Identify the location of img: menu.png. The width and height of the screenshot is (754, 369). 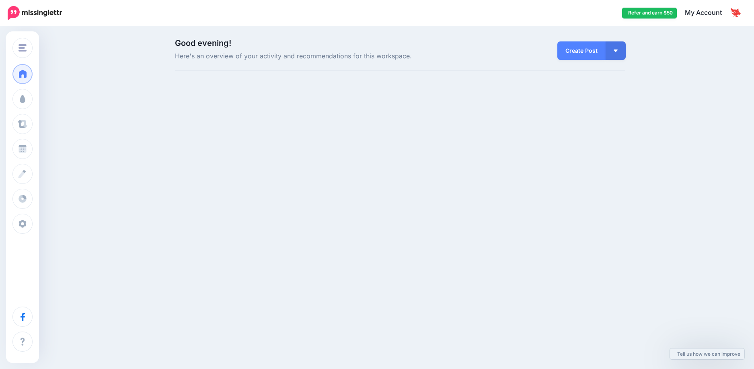
(23, 48).